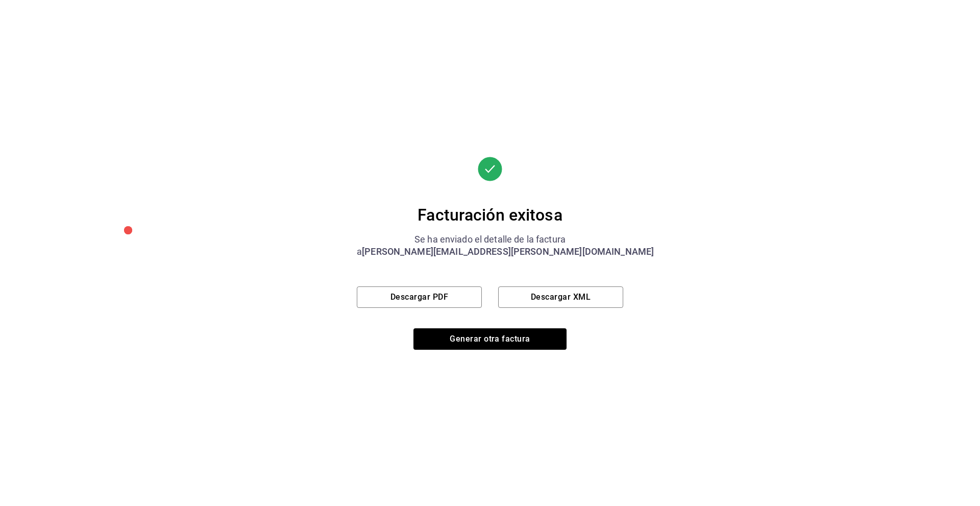  Describe the element at coordinates (490, 252) in the screenshot. I see `div: a` at that location.